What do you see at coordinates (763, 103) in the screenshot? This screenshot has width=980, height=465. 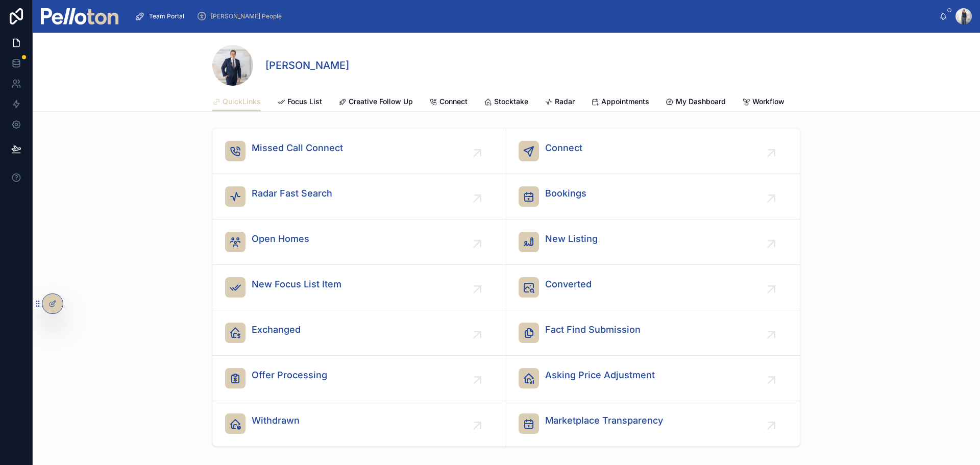 I see `a: Workflow` at bounding box center [763, 103].